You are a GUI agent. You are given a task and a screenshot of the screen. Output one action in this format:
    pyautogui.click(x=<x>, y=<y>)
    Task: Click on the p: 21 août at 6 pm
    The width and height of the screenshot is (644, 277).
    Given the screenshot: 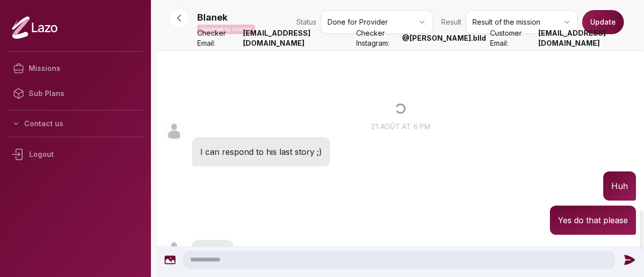 What is the action you would take?
    pyautogui.click(x=401, y=126)
    